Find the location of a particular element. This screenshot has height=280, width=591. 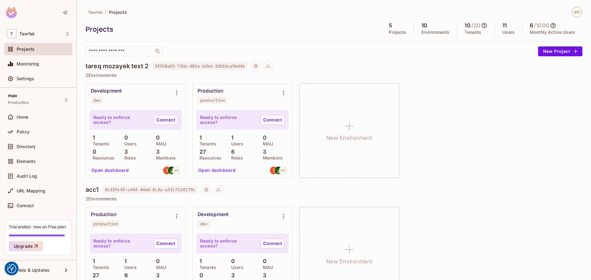

span: Home is located at coordinates (22, 117).